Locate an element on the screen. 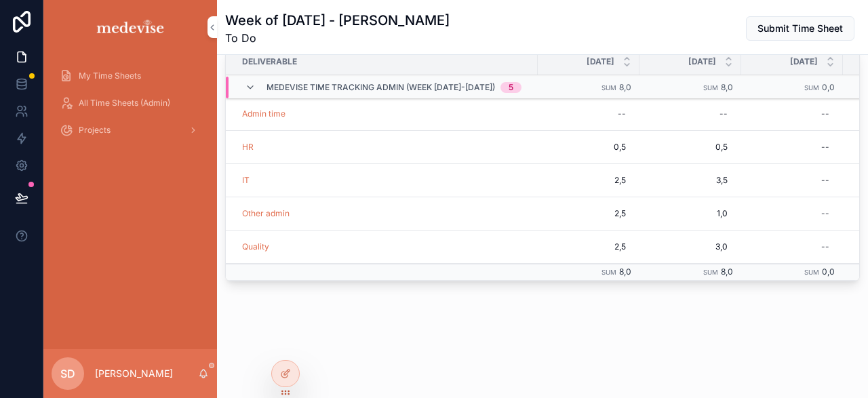 The image size is (868, 398). span: All Time Sheets (Admin) is located at coordinates (124, 103).